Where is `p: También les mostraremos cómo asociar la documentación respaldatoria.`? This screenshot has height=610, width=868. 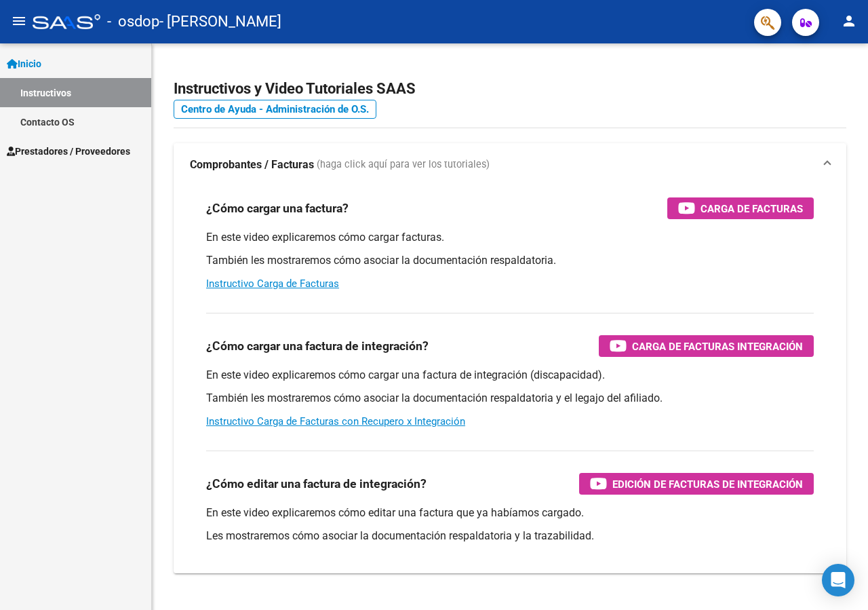
p: También les mostraremos cómo asociar la documentación respaldatoria. is located at coordinates (510, 261).